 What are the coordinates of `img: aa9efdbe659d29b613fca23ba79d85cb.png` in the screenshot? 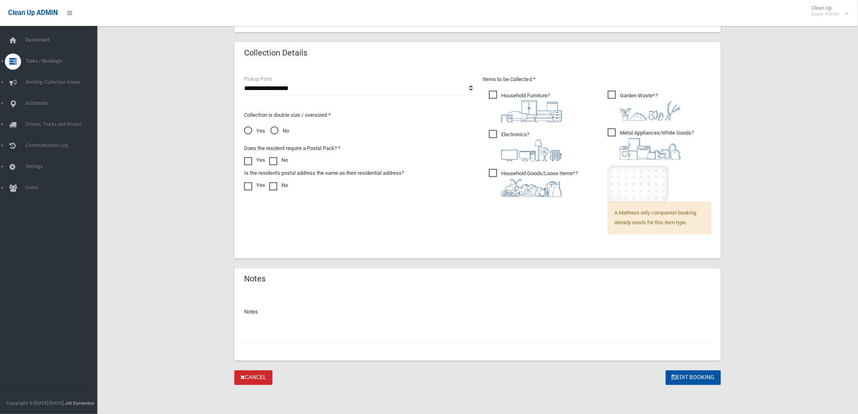 It's located at (532, 112).